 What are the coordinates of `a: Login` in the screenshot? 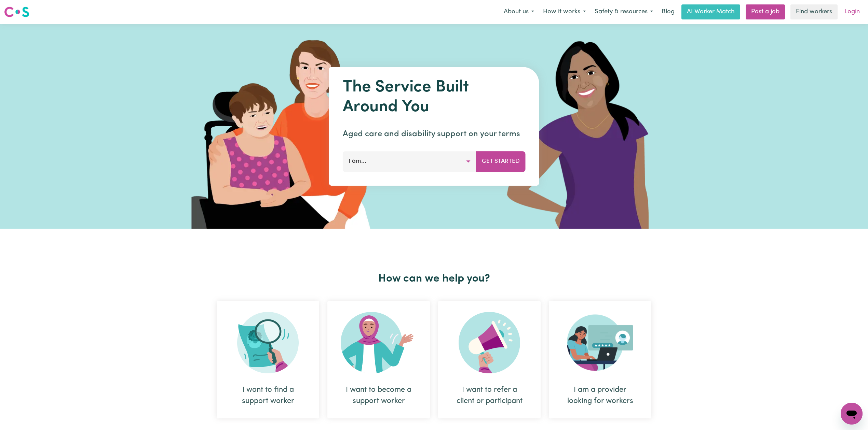 It's located at (852, 12).